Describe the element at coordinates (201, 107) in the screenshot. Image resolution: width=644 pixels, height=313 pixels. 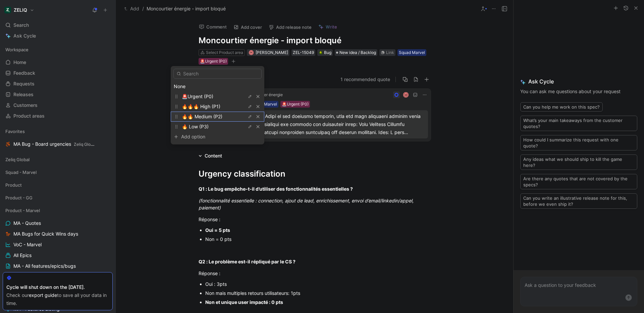
I see `span: 🔥🔥🔥 High (P1)` at that location.